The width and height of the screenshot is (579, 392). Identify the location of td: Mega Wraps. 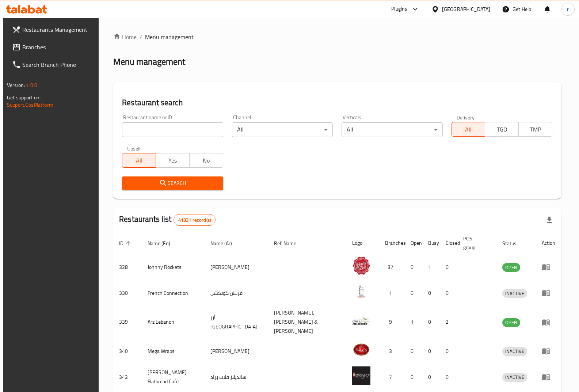
(173, 351).